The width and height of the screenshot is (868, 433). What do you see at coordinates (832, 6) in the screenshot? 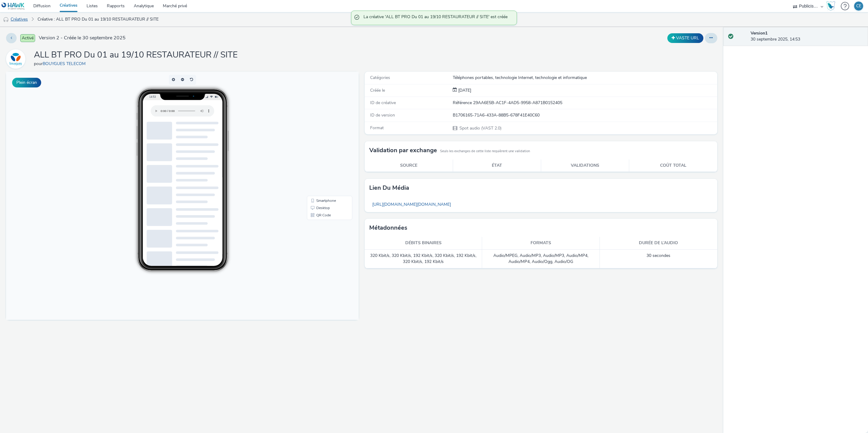
I see `a: Hawk Academy` at bounding box center [832, 6].